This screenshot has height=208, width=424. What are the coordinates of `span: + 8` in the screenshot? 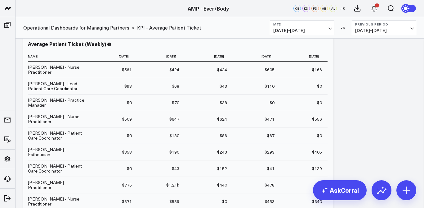 It's located at (342, 8).